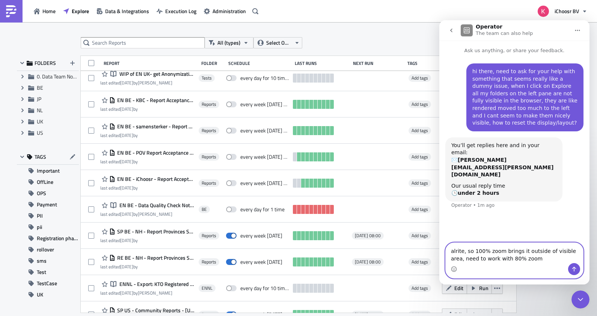 The image size is (597, 316). I want to click on span: sms, so click(42, 261).